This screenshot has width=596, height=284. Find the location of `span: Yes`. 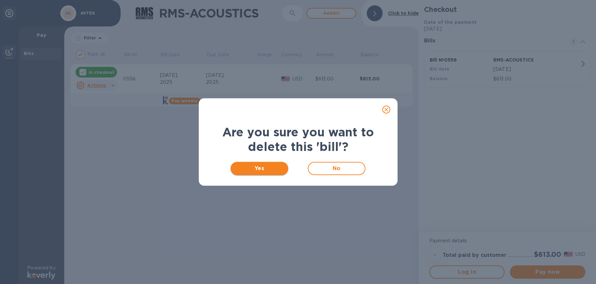

span: Yes is located at coordinates (259, 169).